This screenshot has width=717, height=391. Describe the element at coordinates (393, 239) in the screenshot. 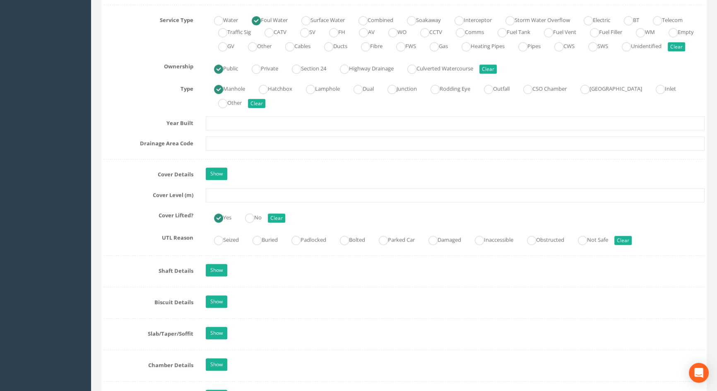

I see `label: Parked Car` at that location.